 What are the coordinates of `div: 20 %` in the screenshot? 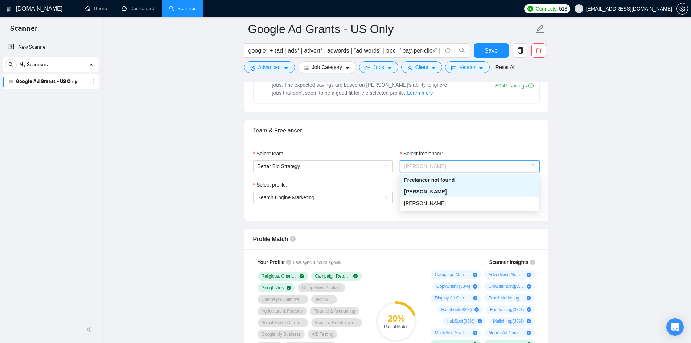 It's located at (396, 318).